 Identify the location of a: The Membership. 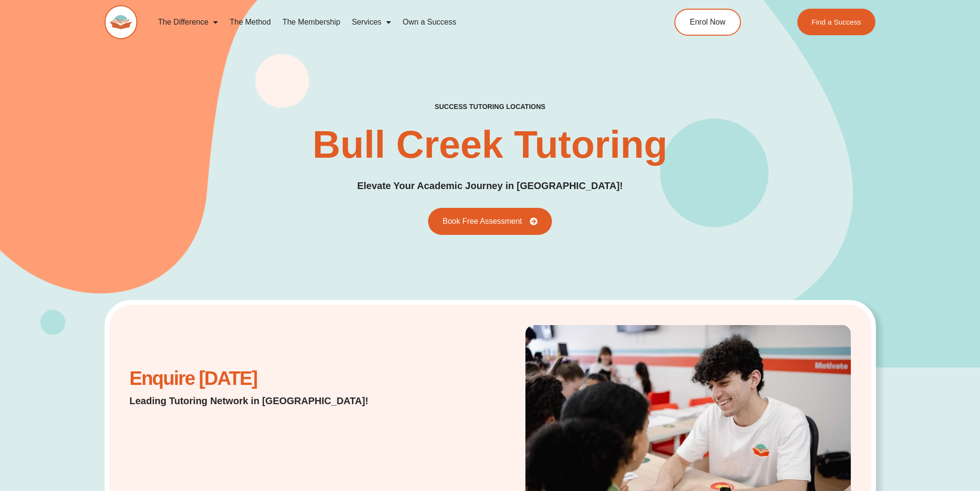
(312, 22).